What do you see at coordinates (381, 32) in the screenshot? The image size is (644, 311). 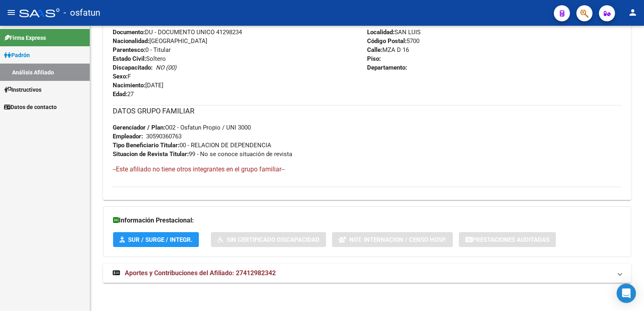 I see `strong: Localidad:` at bounding box center [381, 32].